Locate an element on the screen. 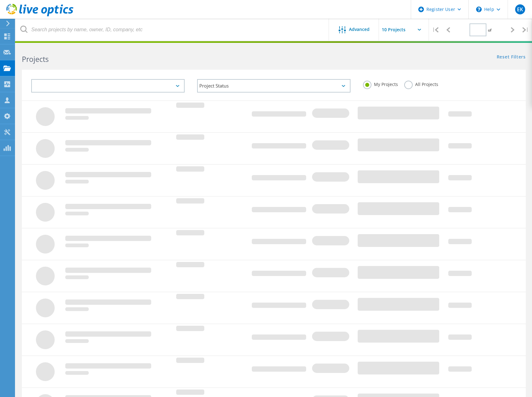 The width and height of the screenshot is (532, 397). input: Search projects by name, owner, ID, company, etc is located at coordinates (172, 30).